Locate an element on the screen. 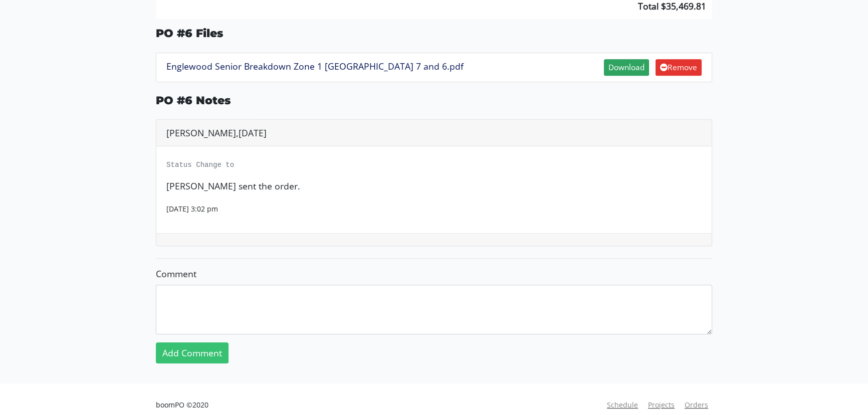 The image size is (868, 415). a: Download is located at coordinates (626, 67).